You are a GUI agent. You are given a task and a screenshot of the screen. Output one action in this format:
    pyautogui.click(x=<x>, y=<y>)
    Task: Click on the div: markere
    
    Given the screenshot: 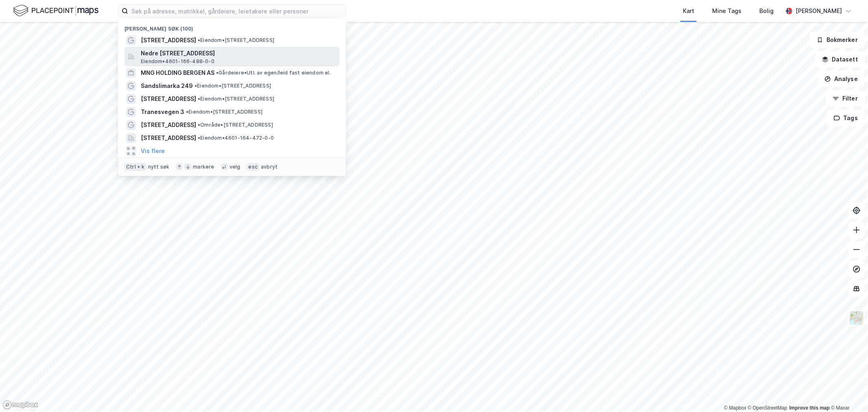 What is the action you would take?
    pyautogui.click(x=203, y=167)
    